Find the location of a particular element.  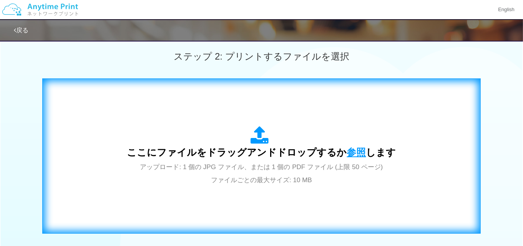

span: 参照 is located at coordinates (357, 152).